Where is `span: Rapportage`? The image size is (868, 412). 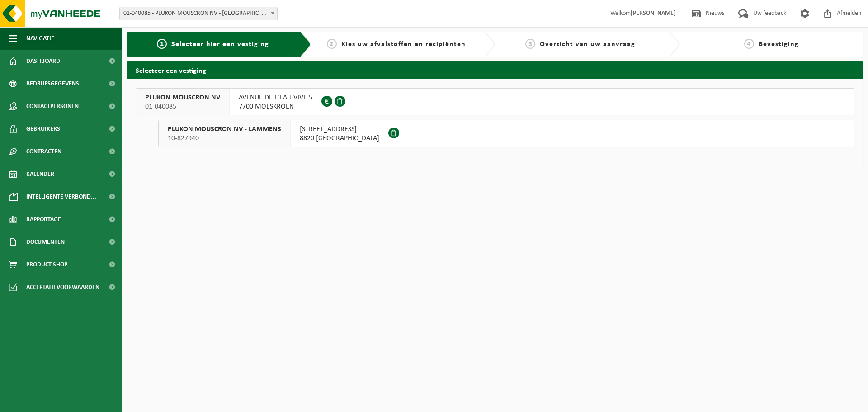
span: Rapportage is located at coordinates (43, 219).